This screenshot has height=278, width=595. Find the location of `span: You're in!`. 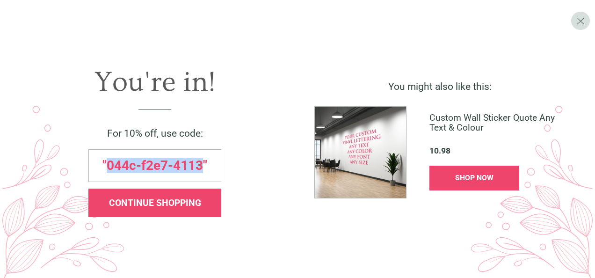

span: You're in! is located at coordinates (155, 82).